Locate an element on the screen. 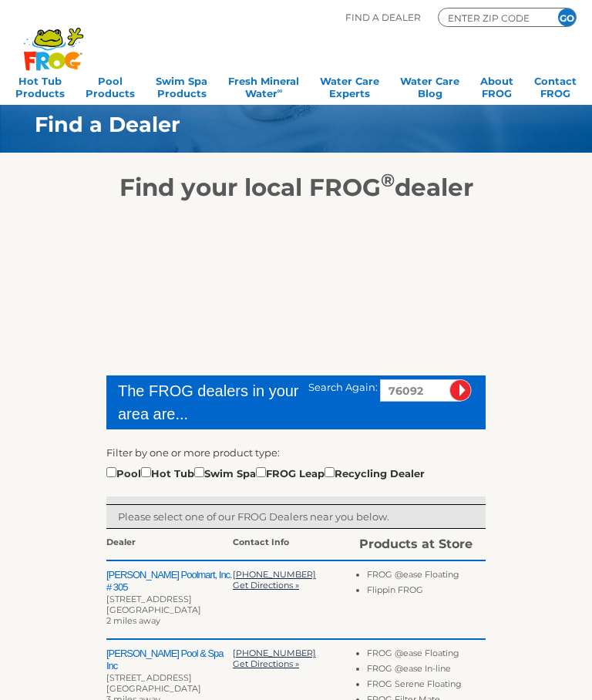  img: Frog Products Logo is located at coordinates (53, 39).